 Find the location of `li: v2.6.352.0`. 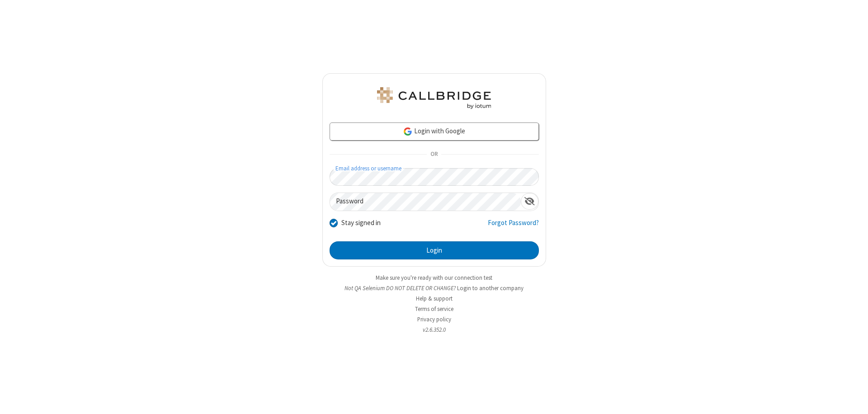

li: v2.6.352.0 is located at coordinates (434, 329).